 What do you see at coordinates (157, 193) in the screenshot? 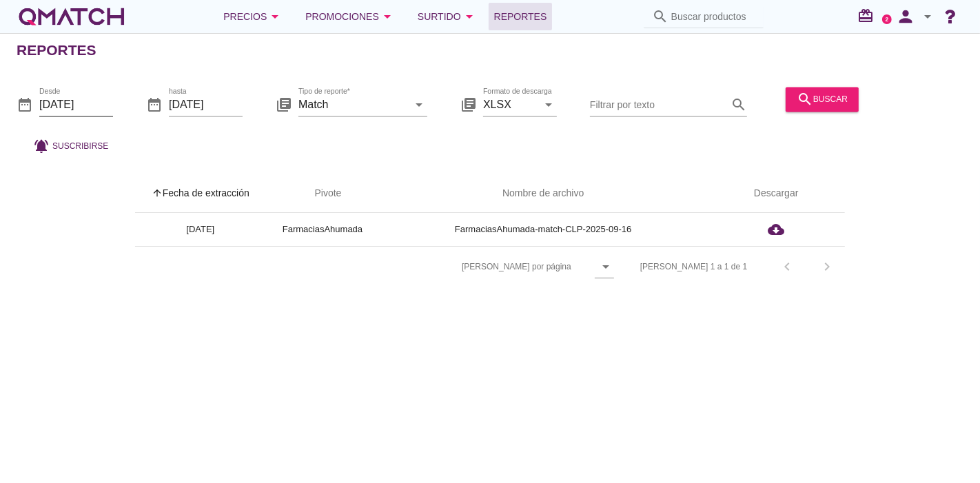
I see `i: arrow_upward` at bounding box center [157, 193].